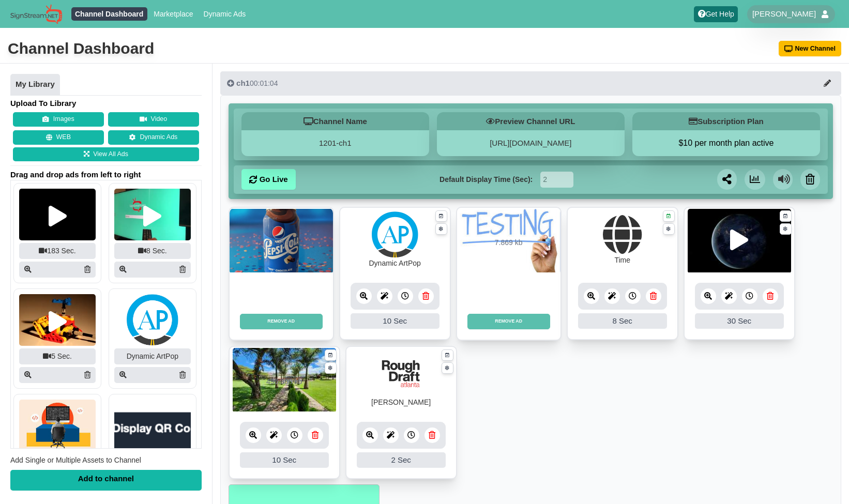  Describe the element at coordinates (509, 242) in the screenshot. I see `div: 7.869 kb` at that location.